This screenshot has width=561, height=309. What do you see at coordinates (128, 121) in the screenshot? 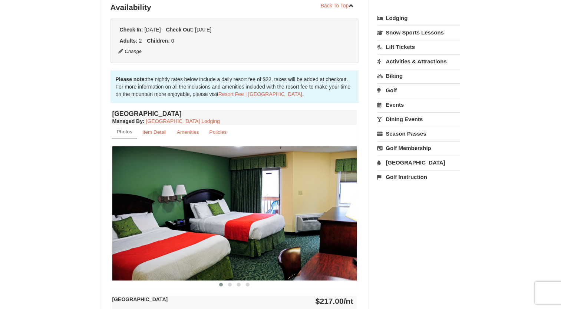
I see `span: Managed By` at bounding box center [128, 121].